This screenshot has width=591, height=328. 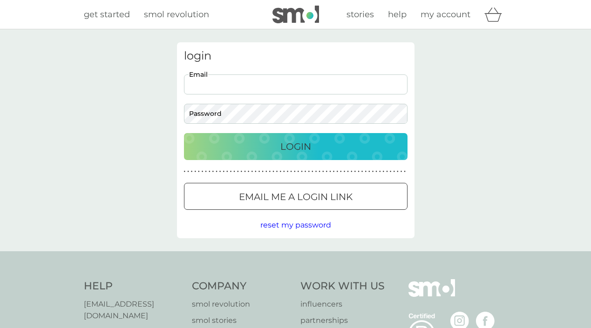 I want to click on h4: Help, so click(x=133, y=287).